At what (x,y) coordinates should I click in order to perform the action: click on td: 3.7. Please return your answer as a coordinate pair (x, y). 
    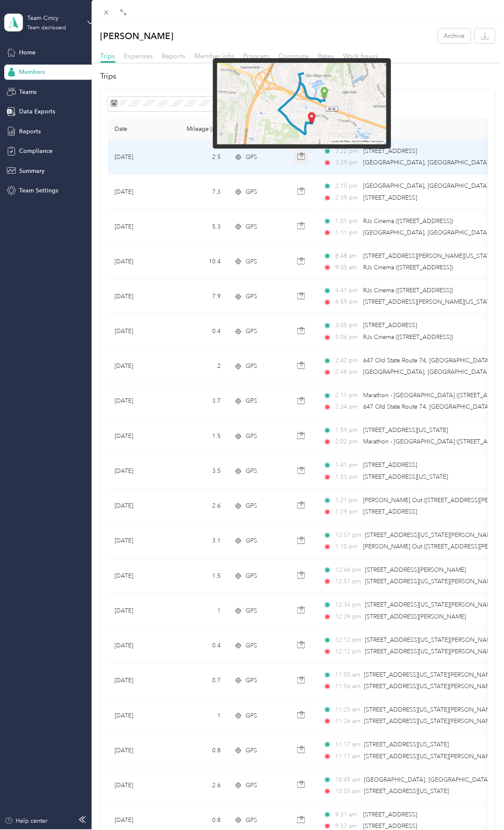
    Looking at the image, I should click on (199, 401).